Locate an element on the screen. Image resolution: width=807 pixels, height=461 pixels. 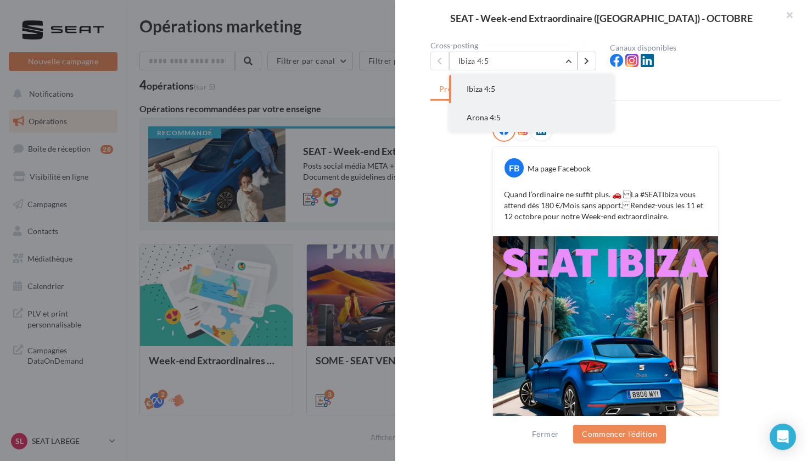
div: Cross-posting is located at coordinates (516, 46).